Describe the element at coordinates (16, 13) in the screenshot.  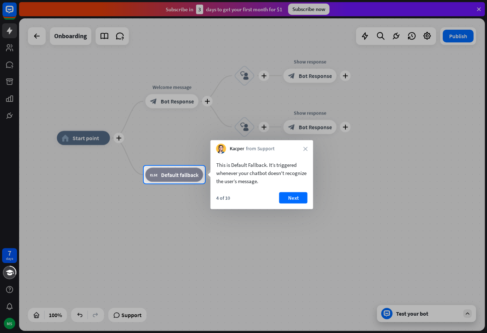
I see `button: Open LiveChat chat widget` at that location.